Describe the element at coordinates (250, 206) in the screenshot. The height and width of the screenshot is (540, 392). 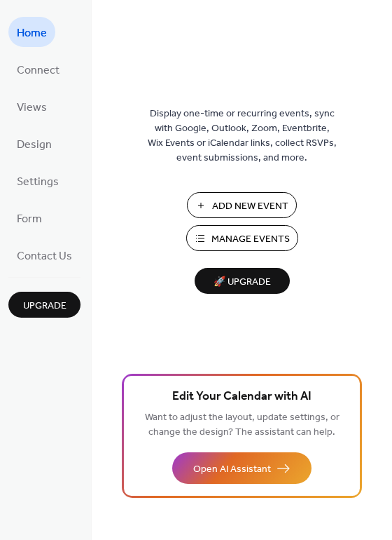
I see `span: Add New Event` at that location.